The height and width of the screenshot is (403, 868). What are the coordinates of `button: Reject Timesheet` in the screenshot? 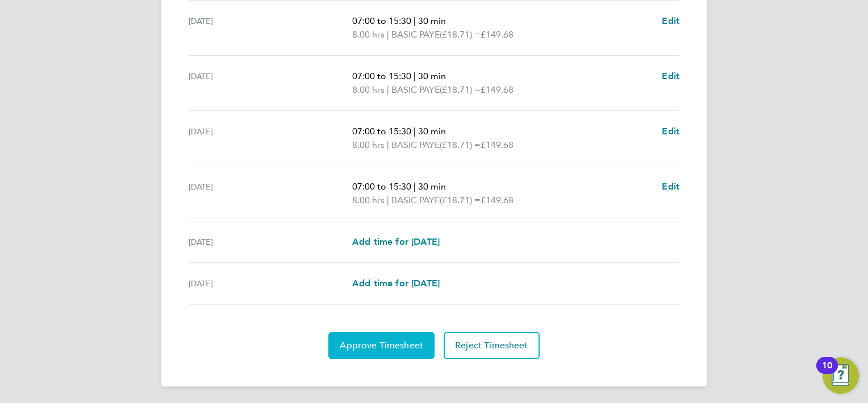 It's located at (491, 345).